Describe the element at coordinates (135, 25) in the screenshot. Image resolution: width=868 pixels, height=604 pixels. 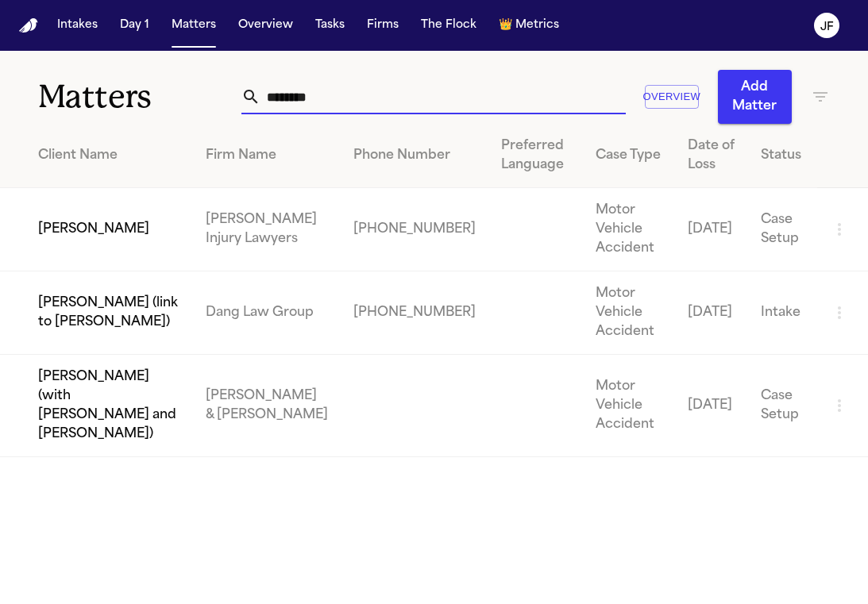
I see `a: Day 1` at that location.